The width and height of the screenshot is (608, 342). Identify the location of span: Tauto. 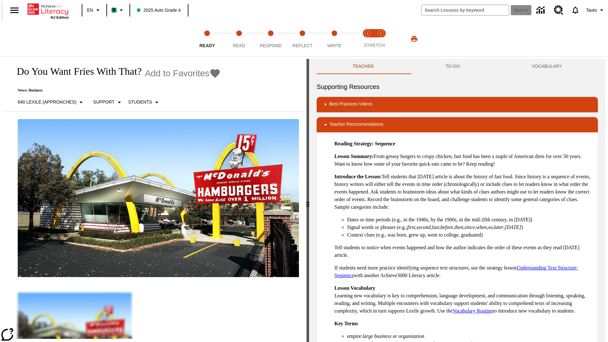
(591, 10).